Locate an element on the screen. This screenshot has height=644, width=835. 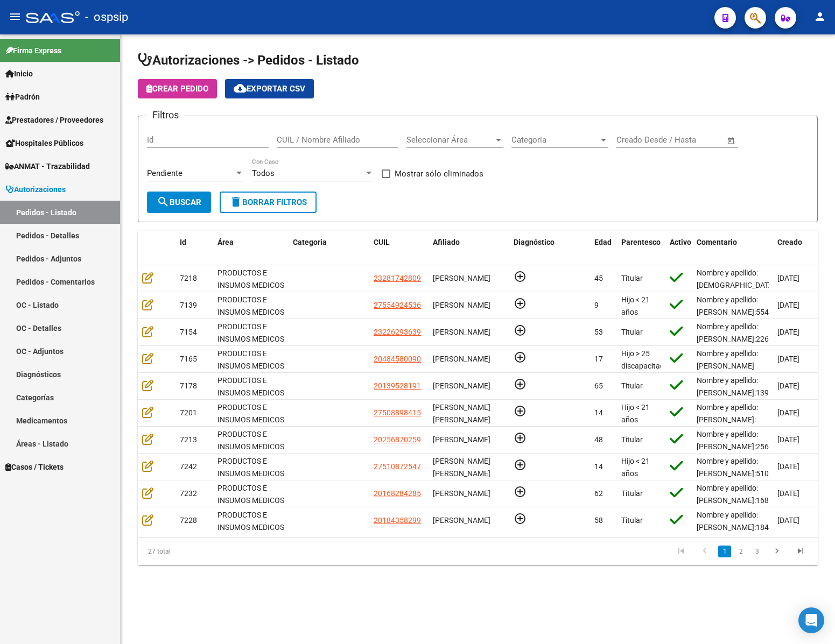
span: 27554924536 is located at coordinates (397, 305).